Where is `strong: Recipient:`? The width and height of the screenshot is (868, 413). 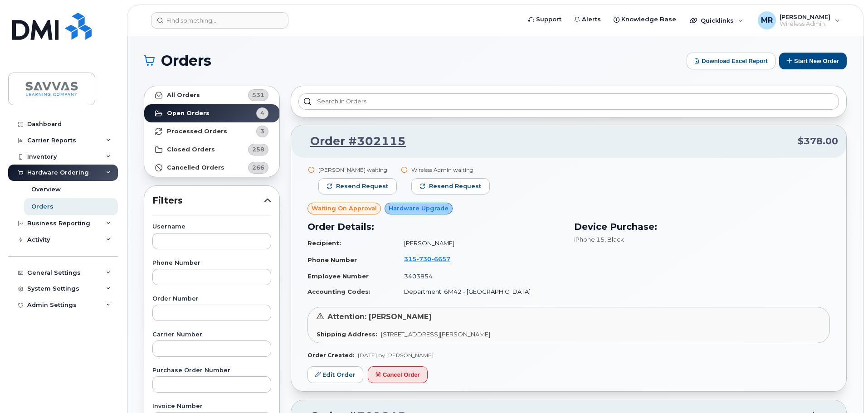
strong: Recipient: is located at coordinates (324, 243).